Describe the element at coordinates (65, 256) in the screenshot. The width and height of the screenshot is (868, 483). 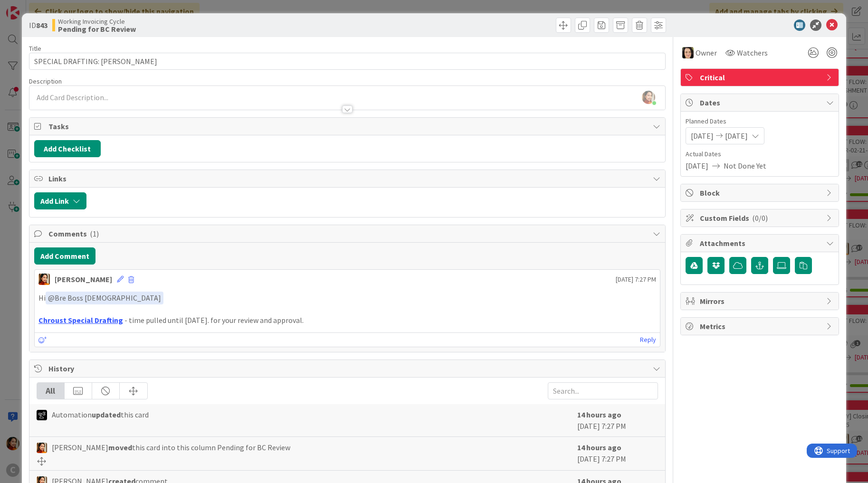
I see `button: Add Comment` at that location.